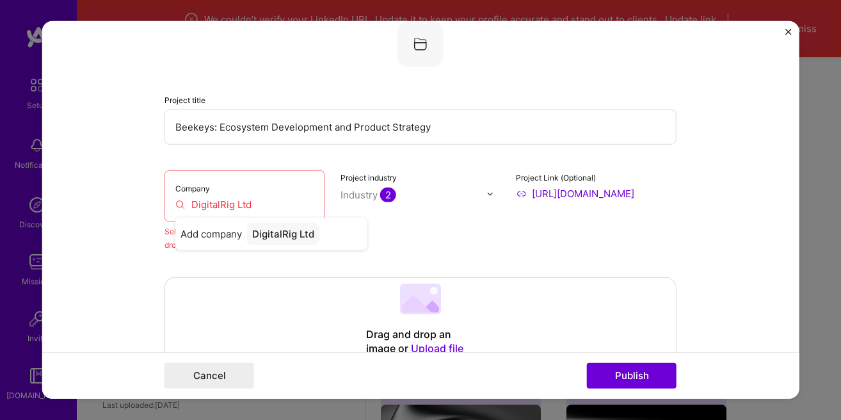  Describe the element at coordinates (245, 204) in the screenshot. I see `input: Enter name or website` at that location.